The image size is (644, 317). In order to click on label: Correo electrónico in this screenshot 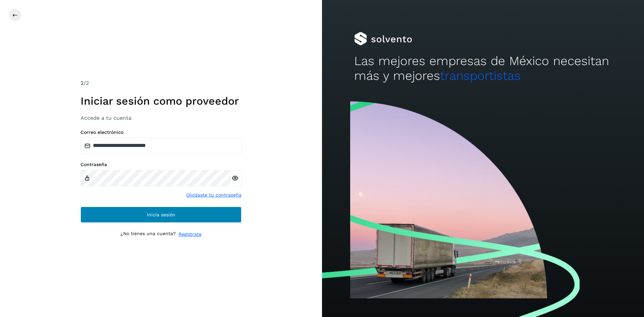, I will do `click(161, 132)`.